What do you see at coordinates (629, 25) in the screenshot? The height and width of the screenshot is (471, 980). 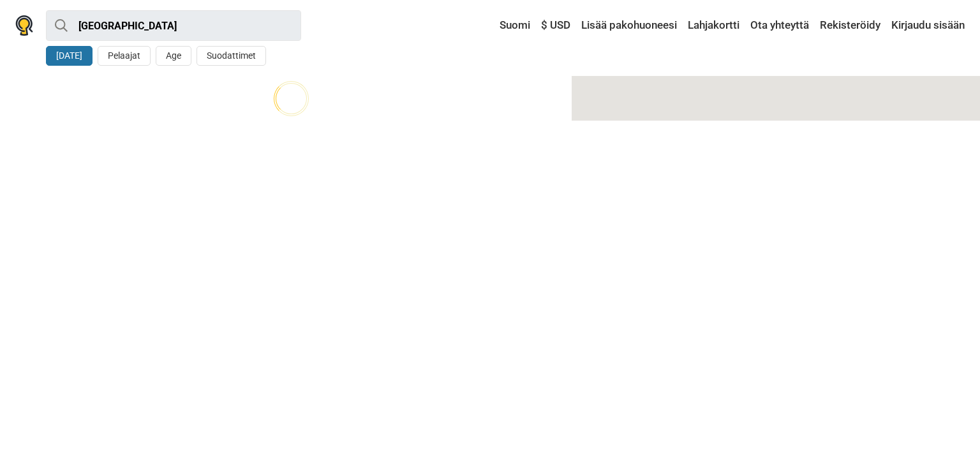 I see `a: Lisää pakohuoneesi` at bounding box center [629, 25].